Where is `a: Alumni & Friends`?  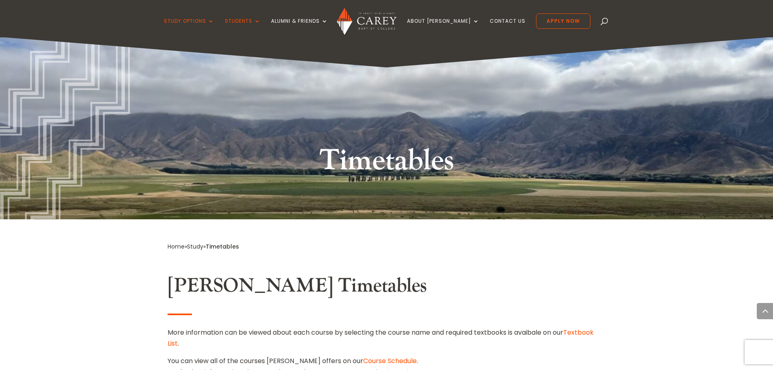 a: Alumni & Friends is located at coordinates (300, 28).